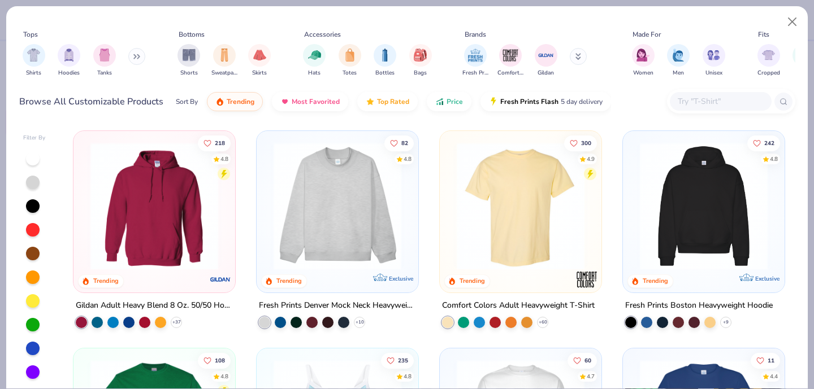  Describe the element at coordinates (587, 280) in the screenshot. I see `img: Comfort Colors logo` at that location.